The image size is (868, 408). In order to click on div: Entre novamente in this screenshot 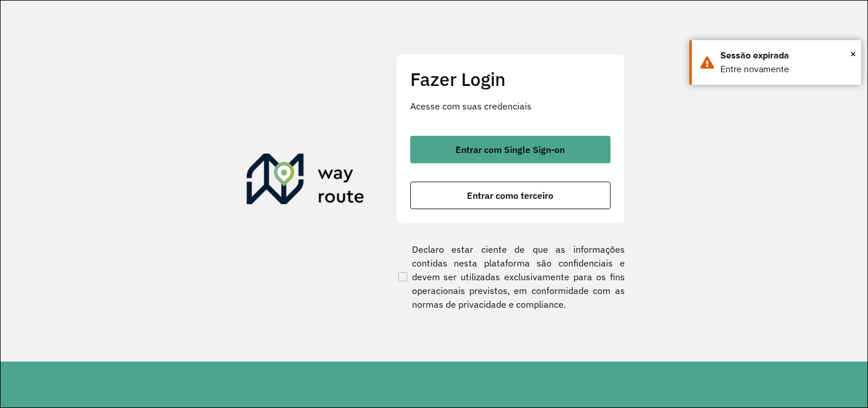, I will do `click(786, 69)`.